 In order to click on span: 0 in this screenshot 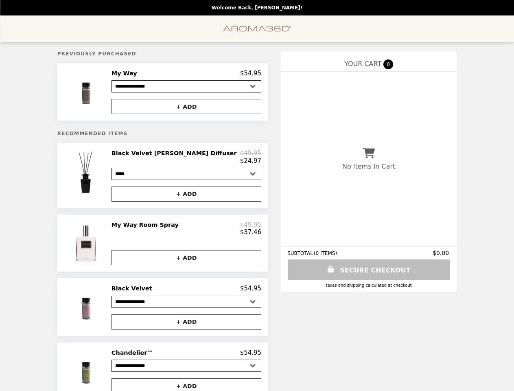, I will do `click(388, 64)`.